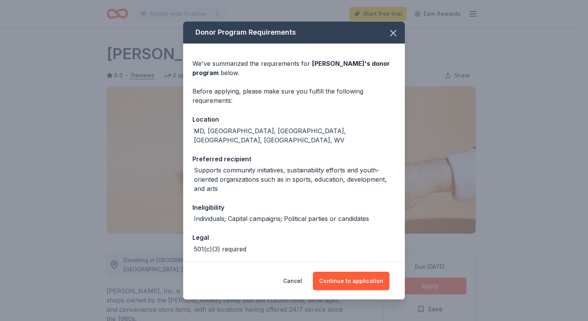 This screenshot has height=321, width=588. I want to click on div: We've summarized the requirements for below., so click(294, 68).